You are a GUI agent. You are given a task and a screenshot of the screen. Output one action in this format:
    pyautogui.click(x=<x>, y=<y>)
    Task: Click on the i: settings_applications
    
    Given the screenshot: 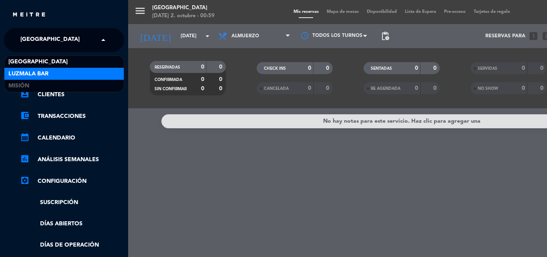 What is the action you would take?
    pyautogui.click(x=25, y=180)
    